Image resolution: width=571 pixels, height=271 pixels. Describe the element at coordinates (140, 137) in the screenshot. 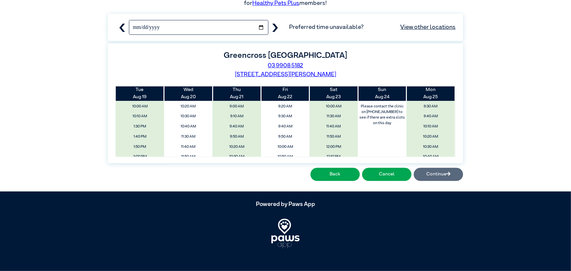

I see `span: 1:40 PM` at that location.